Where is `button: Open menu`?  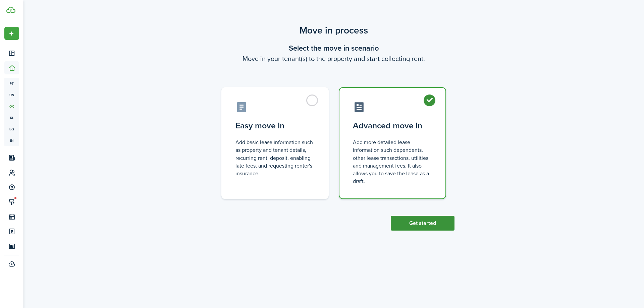
button: Open menu is located at coordinates (12, 33).